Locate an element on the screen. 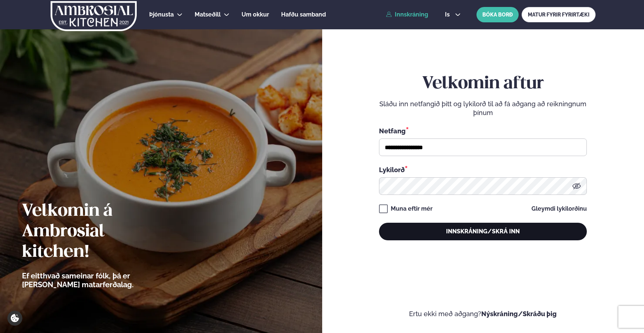 The width and height of the screenshot is (644, 333). a: Um okkur is located at coordinates (255, 15).